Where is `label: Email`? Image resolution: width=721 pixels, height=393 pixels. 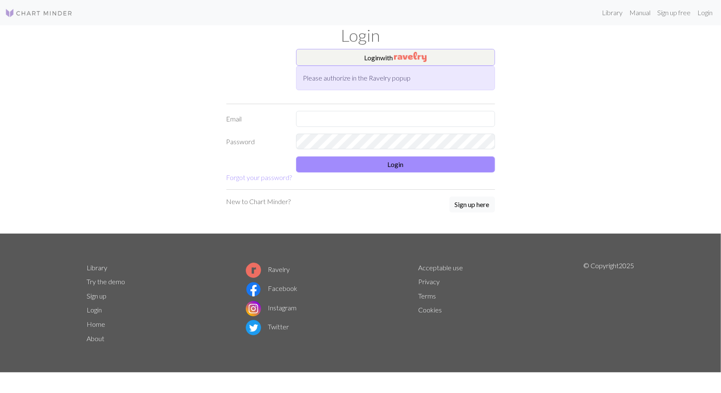
label: Email is located at coordinates (256, 119).